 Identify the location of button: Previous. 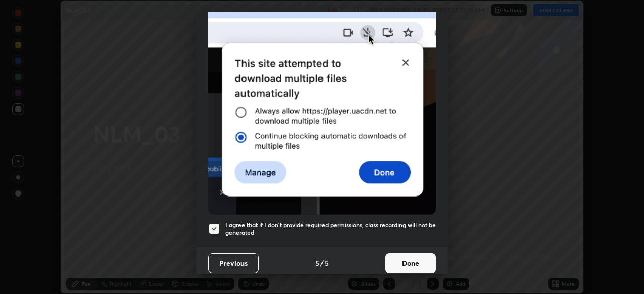
(233, 264).